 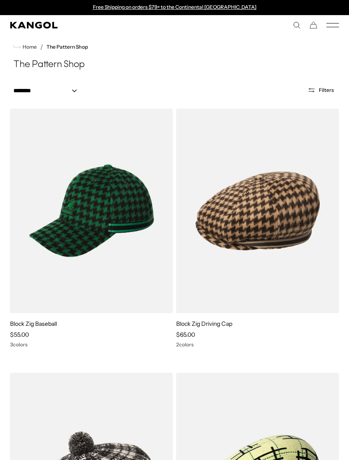 I want to click on slideshow-component: Announcement bar, so click(x=175, y=8).